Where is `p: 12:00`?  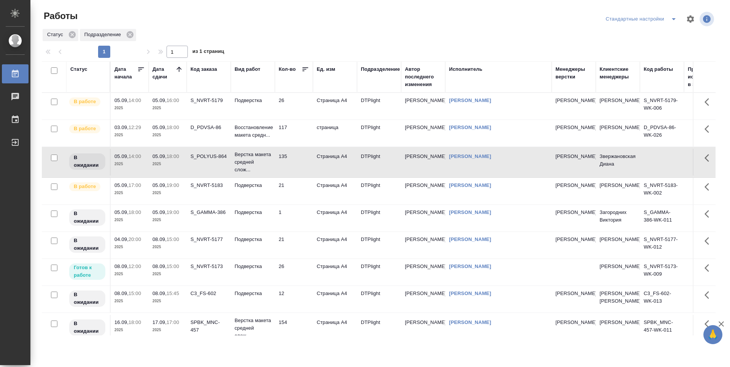
p: 12:00 is located at coordinates (135, 266).